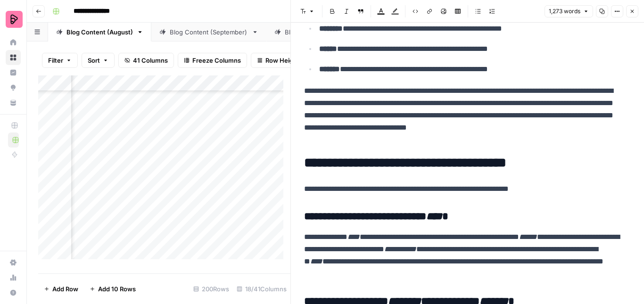  What do you see at coordinates (314, 32) in the screenshot?
I see `a: Blog Content (July)` at bounding box center [314, 32].